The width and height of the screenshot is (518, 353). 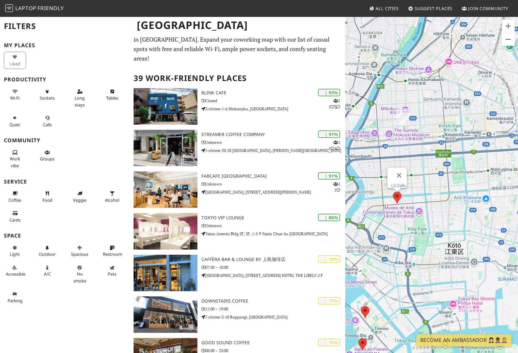 What do you see at coordinates (15, 217) in the screenshot?
I see `button: Cards` at bounding box center [15, 217].